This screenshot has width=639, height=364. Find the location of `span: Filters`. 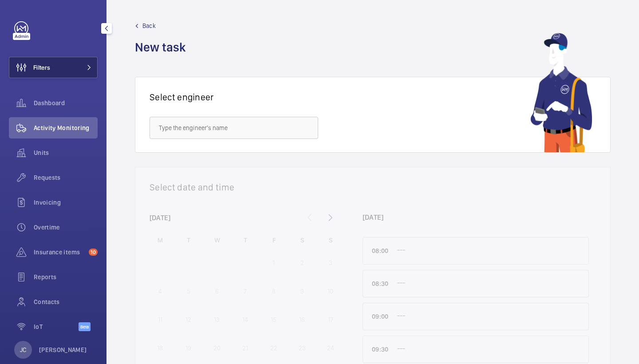

span: Filters is located at coordinates (42, 68).